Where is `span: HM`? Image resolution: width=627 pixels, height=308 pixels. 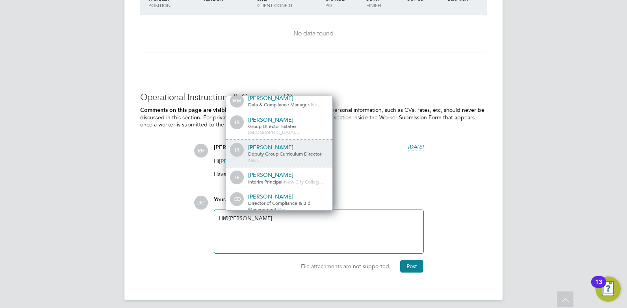
span: HM is located at coordinates (237, 101).